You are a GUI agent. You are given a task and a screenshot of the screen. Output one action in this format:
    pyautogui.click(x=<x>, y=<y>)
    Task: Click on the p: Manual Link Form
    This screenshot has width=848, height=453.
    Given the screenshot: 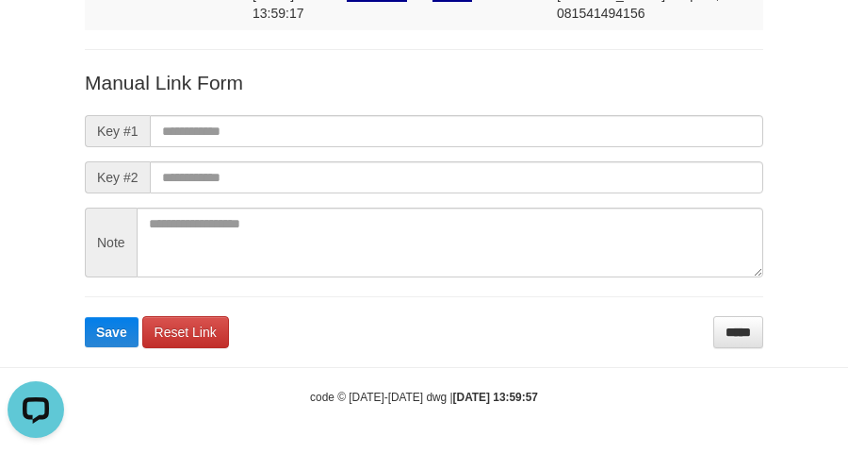 What is the action you would take?
    pyautogui.click(x=424, y=82)
    